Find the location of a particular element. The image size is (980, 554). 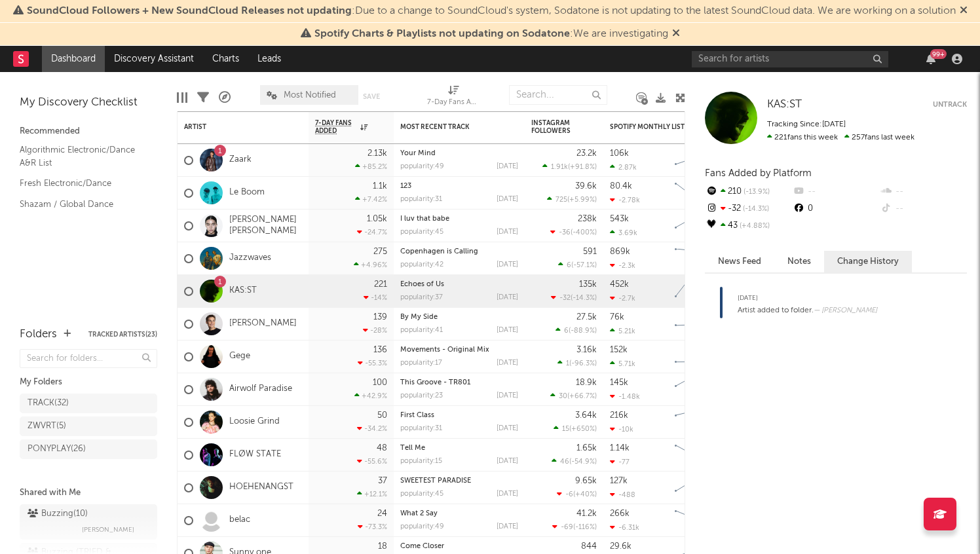

a: PONYPLAY(26) is located at coordinates (89, 449).